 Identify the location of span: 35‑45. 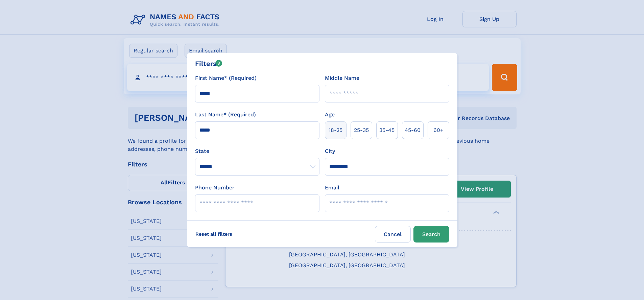
(387, 130).